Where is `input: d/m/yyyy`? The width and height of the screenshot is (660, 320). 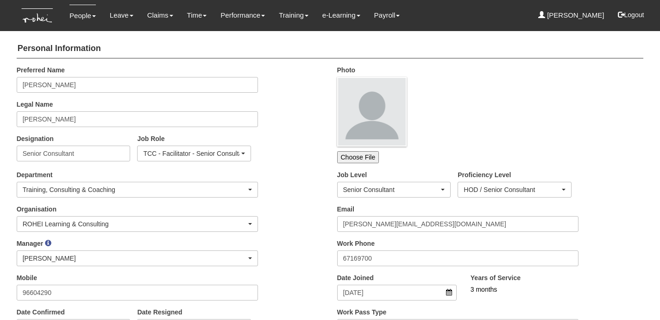
input: d/m/yyyy is located at coordinates (397, 292).